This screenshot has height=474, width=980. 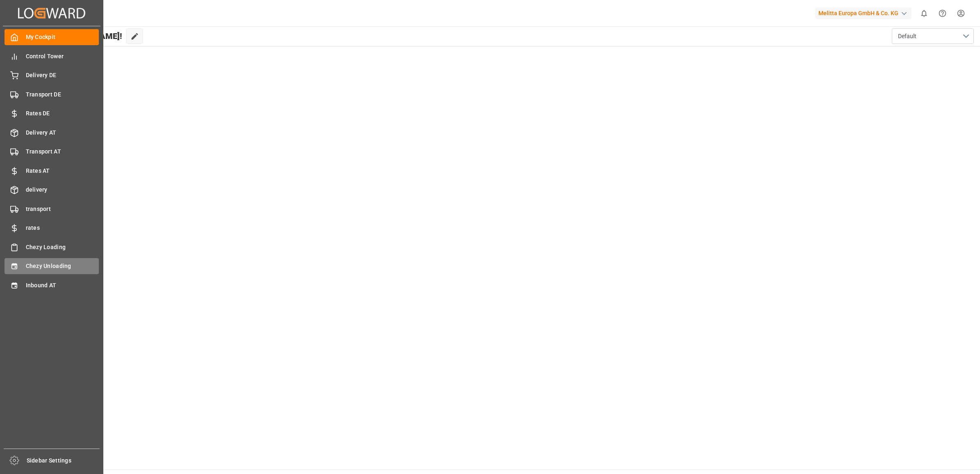 I want to click on span: Chezy Unloading, so click(x=63, y=266).